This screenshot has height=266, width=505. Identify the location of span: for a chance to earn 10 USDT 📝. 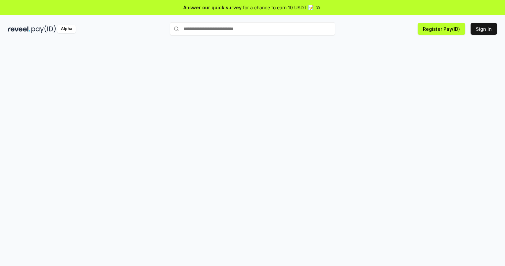
(279, 7).